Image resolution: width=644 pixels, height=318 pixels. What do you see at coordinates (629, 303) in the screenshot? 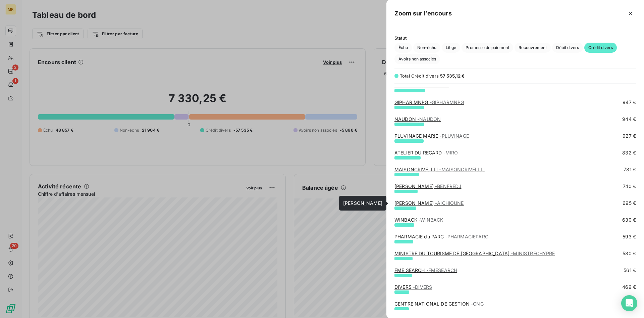
I see `div: Open Intercom Messenger` at bounding box center [629, 303].